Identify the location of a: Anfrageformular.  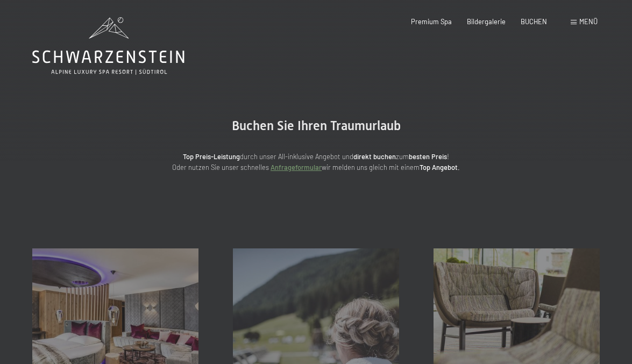
(296, 167).